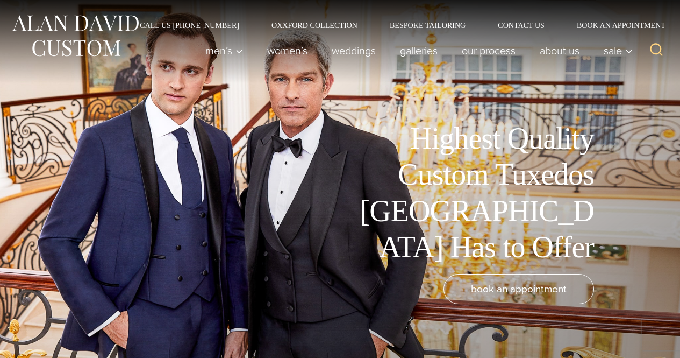  What do you see at coordinates (224, 51) in the screenshot?
I see `span: Men’s` at bounding box center [224, 51].